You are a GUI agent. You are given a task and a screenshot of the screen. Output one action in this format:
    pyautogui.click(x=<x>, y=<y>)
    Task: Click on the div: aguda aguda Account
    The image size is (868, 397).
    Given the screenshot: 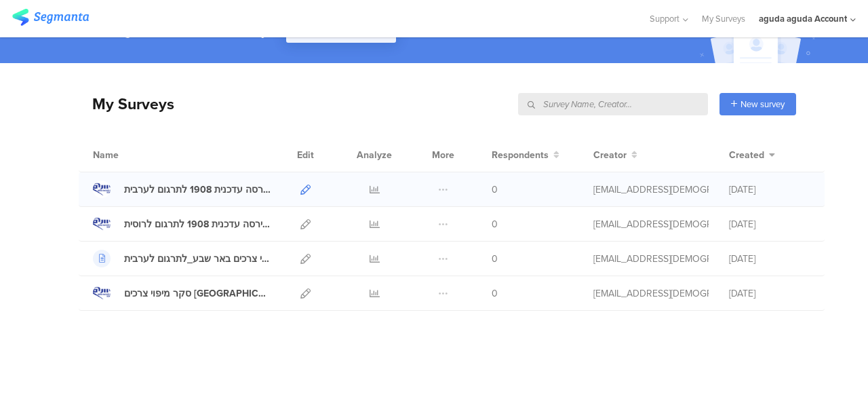 What is the action you would take?
    pyautogui.click(x=803, y=18)
    